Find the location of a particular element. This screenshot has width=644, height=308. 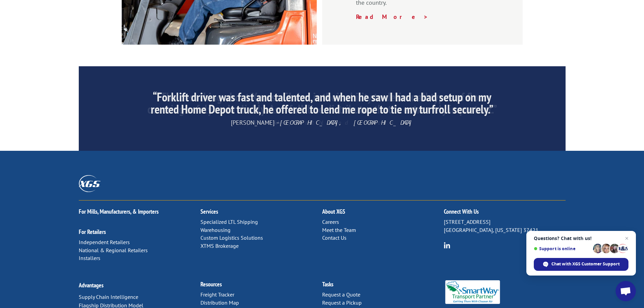

a: For Mills, Manufacturers, & Importers is located at coordinates (119, 212).